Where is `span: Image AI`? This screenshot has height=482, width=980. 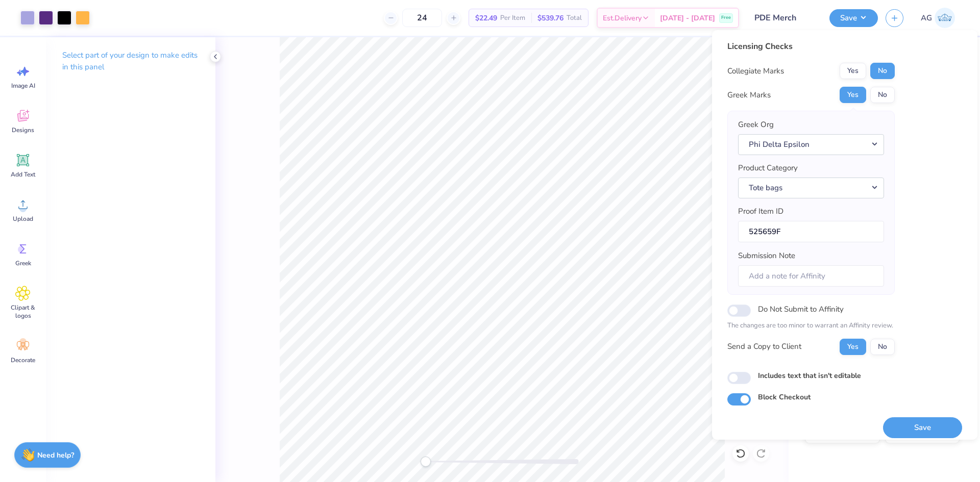
span: Image AI is located at coordinates (23, 86).